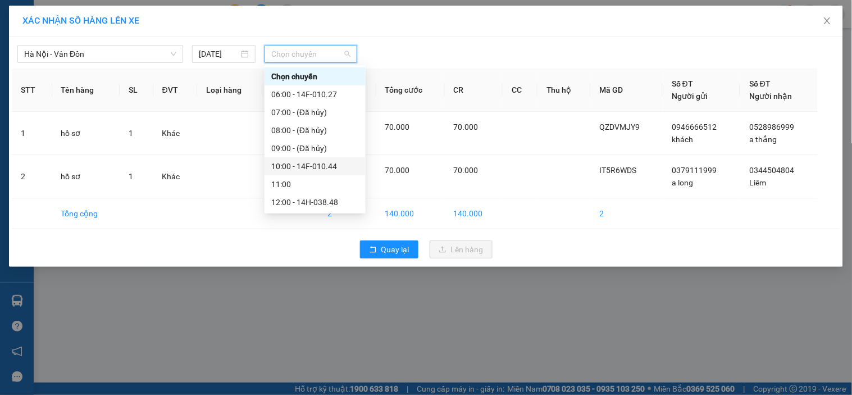 The height and width of the screenshot is (395, 852). I want to click on th: CC, so click(520, 90).